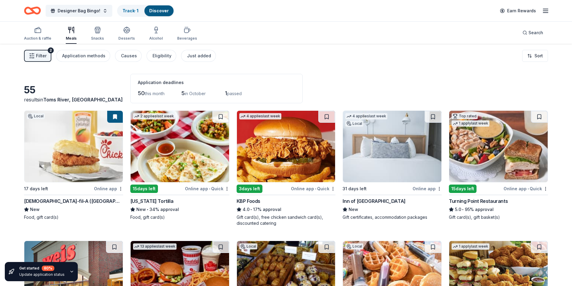  I want to click on span: 5.0, so click(458, 209).